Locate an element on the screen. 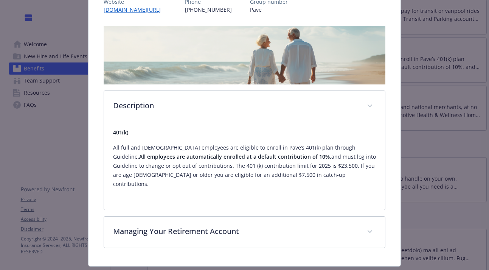 The height and width of the screenshot is (270, 489). p: Pave is located at coordinates (269, 9).